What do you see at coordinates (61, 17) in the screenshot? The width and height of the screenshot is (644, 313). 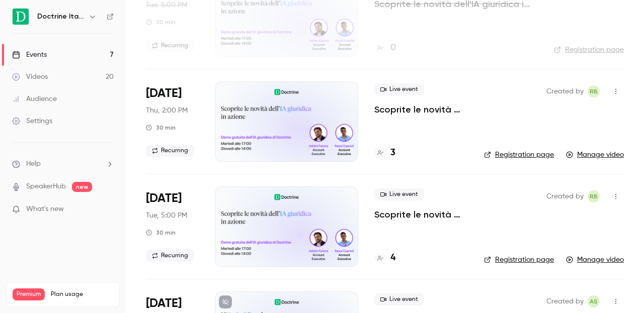 I see `h6: Doctrine Italia` at bounding box center [61, 17].